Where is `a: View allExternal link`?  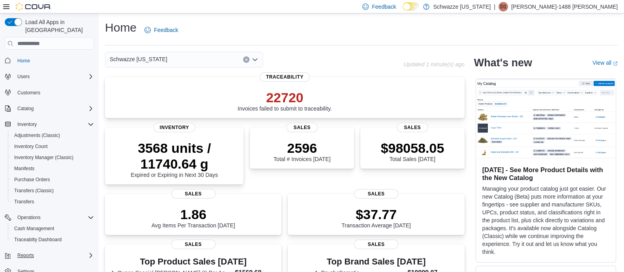
a: View allExternal link is located at coordinates (605, 63).